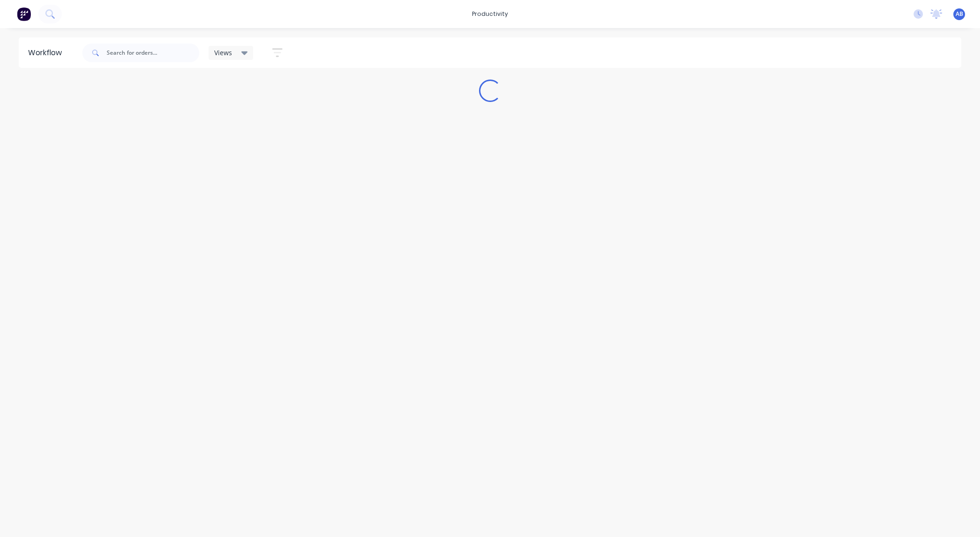  I want to click on span: Views, so click(223, 53).